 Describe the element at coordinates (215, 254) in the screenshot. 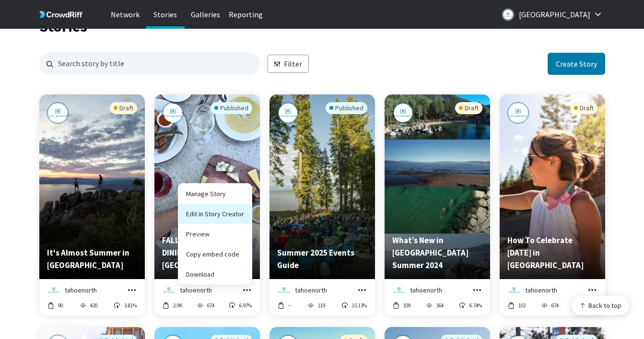

I see `button: Copy embed code` at that location.